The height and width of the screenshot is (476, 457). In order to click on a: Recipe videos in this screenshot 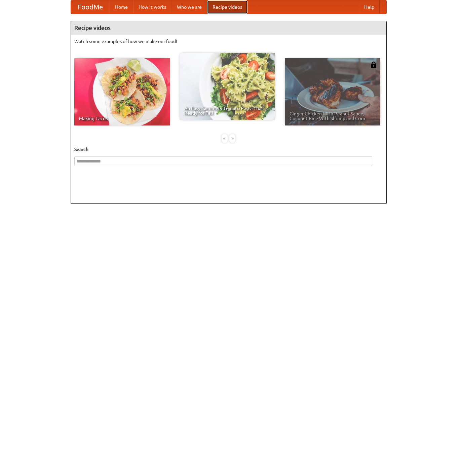, I will do `click(227, 7)`.